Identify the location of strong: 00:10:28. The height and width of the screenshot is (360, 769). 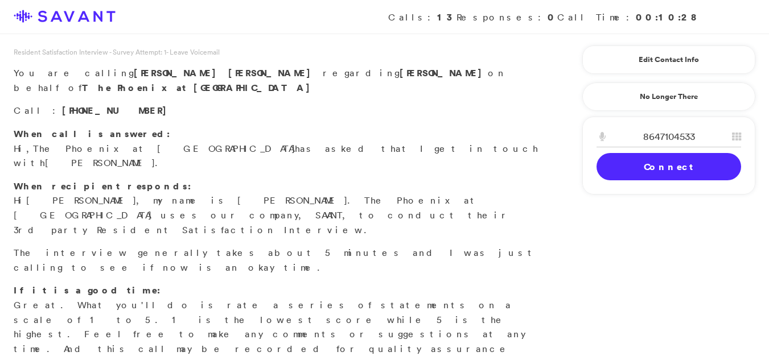
(667, 17).